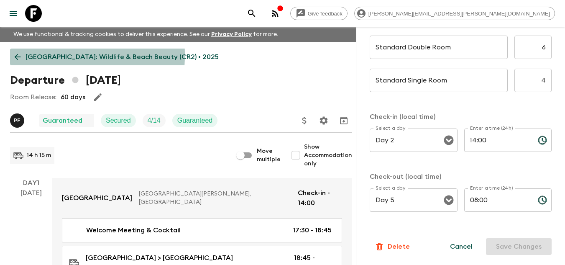 The width and height of the screenshot is (565, 265). I want to click on p: Check-out (local time), so click(461, 177).